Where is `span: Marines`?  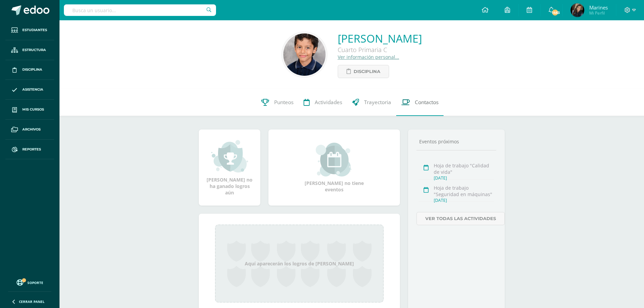
span: Marines is located at coordinates (598, 7).